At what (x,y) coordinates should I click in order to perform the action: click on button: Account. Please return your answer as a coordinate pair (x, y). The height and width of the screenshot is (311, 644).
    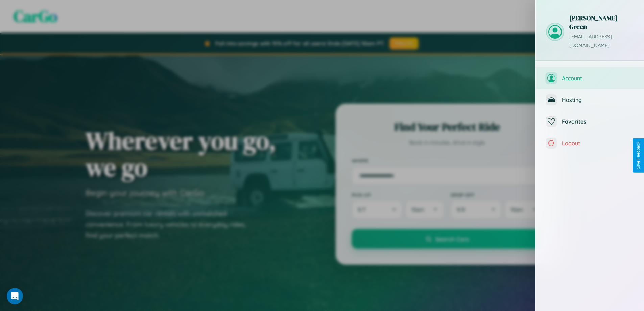
    Looking at the image, I should click on (590, 78).